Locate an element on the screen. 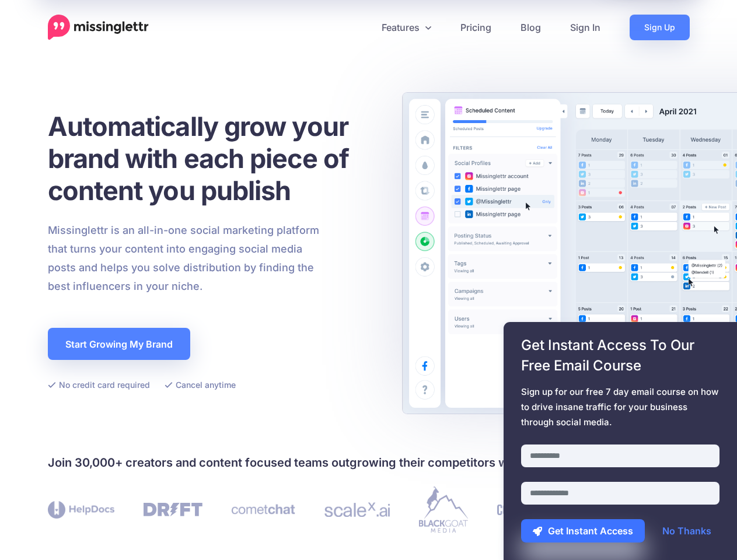 The width and height of the screenshot is (737, 560). button: Get Instant Access is located at coordinates (583, 531).